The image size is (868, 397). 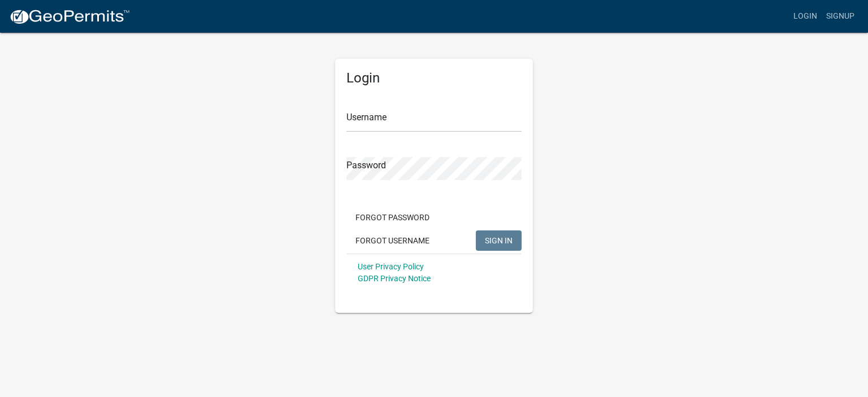 I want to click on a: User Privacy Policy, so click(x=391, y=266).